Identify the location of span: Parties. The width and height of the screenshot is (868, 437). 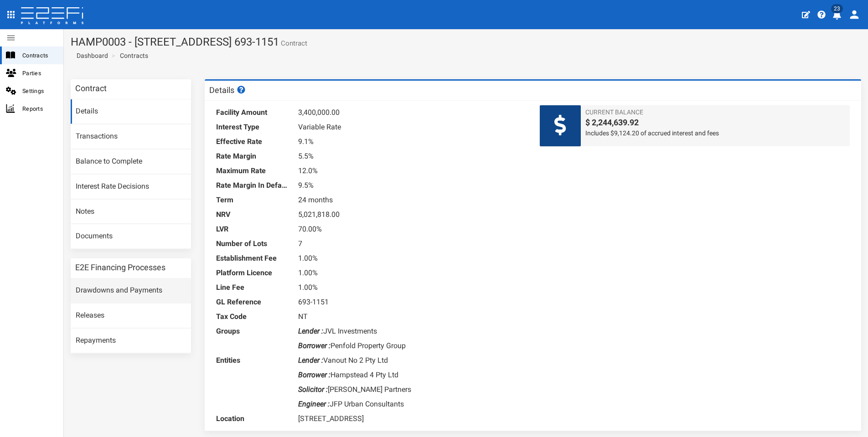
(39, 73).